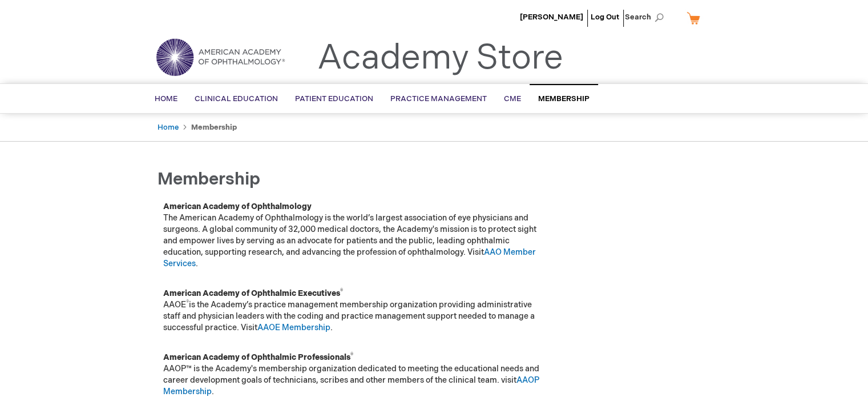  I want to click on span: Clinical Education, so click(236, 99).